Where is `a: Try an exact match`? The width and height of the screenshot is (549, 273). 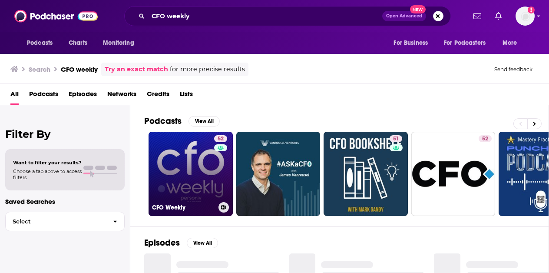
a: Try an exact match is located at coordinates (136, 69).